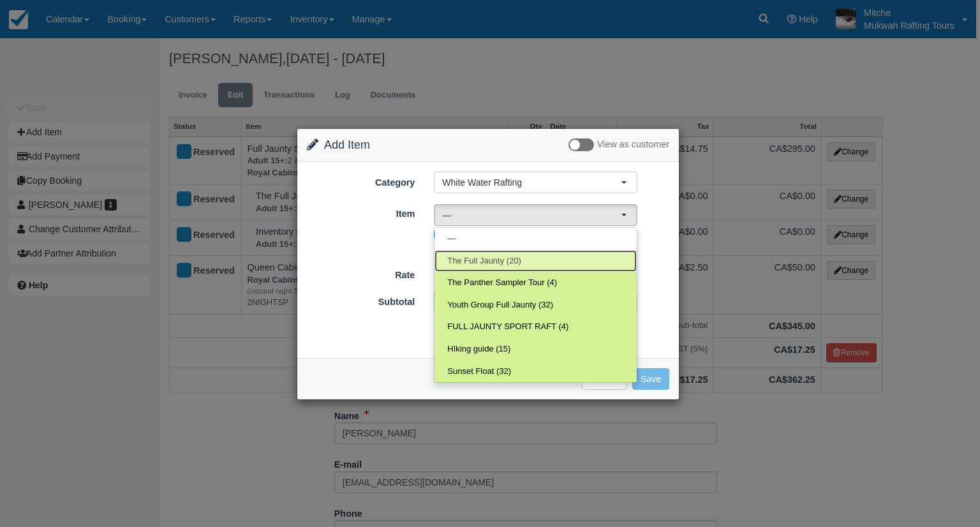  What do you see at coordinates (479, 372) in the screenshot?
I see `span: Sunset Float (32)` at bounding box center [479, 372].